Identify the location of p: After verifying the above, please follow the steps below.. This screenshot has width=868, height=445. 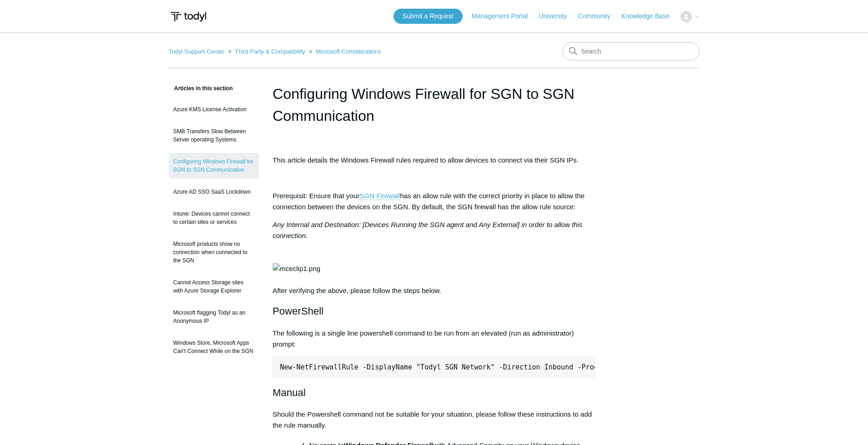
(434, 258).